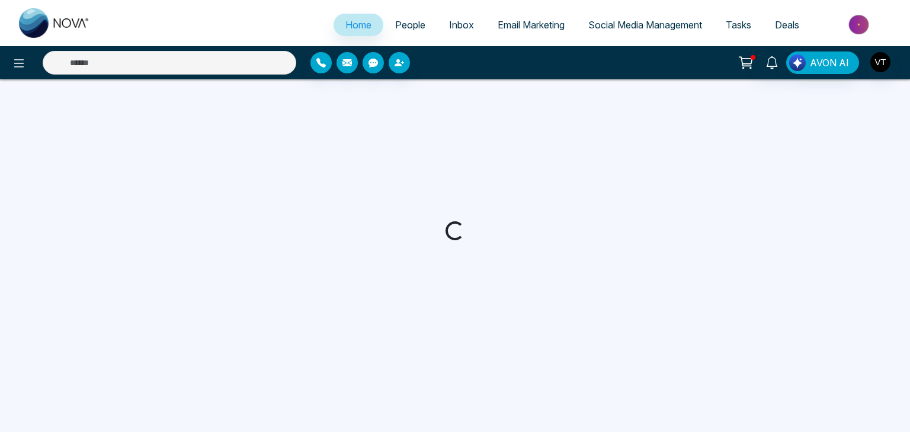 The height and width of the screenshot is (432, 910). What do you see at coordinates (461, 25) in the screenshot?
I see `a: Inbox` at bounding box center [461, 25].